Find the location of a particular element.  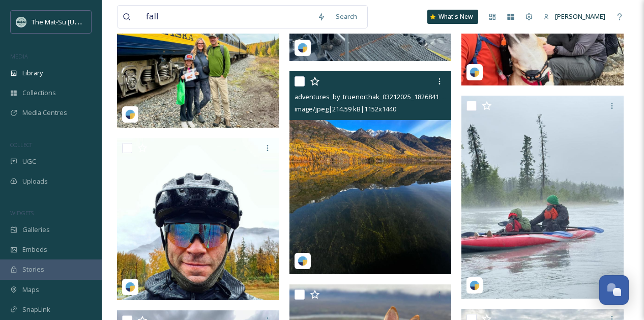

span: WIDGETS is located at coordinates (22, 212).